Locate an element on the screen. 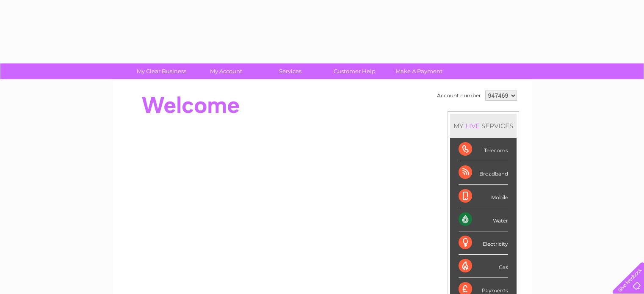  div: Broadband is located at coordinates (483, 173).